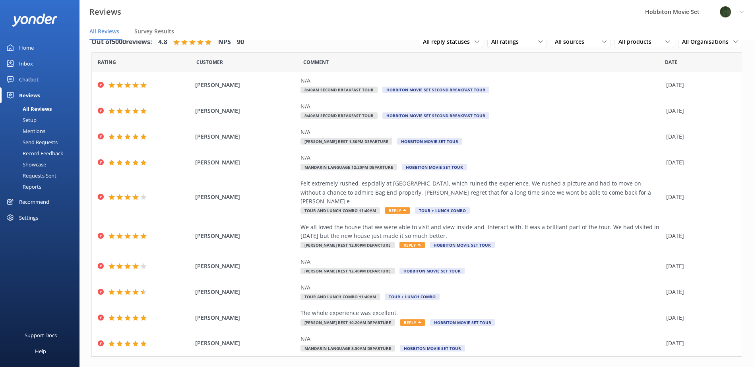 The width and height of the screenshot is (754, 367). What do you see at coordinates (29, 218) in the screenshot?
I see `div: Settings` at bounding box center [29, 218].